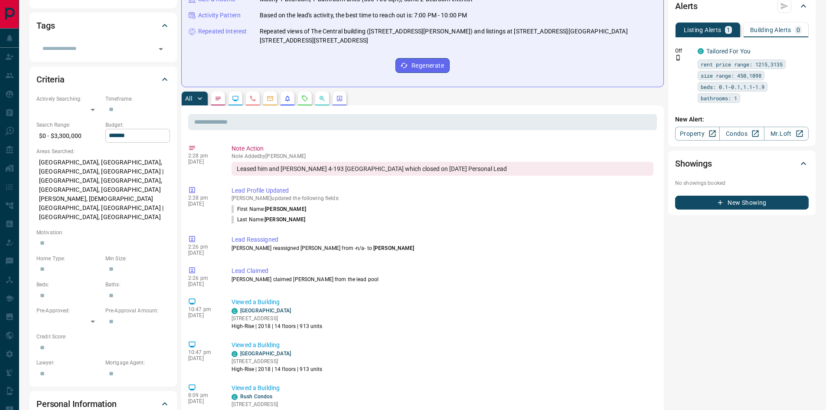 The width and height of the screenshot is (826, 410). What do you see at coordinates (269, 209) in the screenshot?
I see `p: First Name :` at bounding box center [269, 209].